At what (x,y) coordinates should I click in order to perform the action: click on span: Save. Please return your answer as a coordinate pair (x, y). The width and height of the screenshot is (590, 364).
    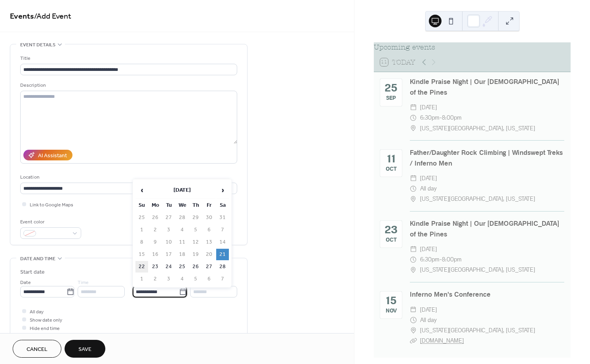
    Looking at the image, I should click on (85, 349).